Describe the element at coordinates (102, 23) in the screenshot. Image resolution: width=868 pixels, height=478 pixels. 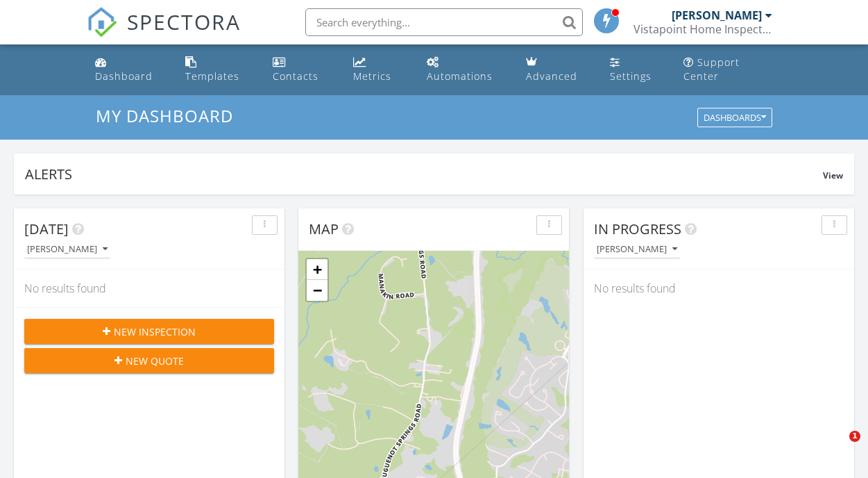
I see `img: The Best Home Inspection Software - Spectora` at that location.